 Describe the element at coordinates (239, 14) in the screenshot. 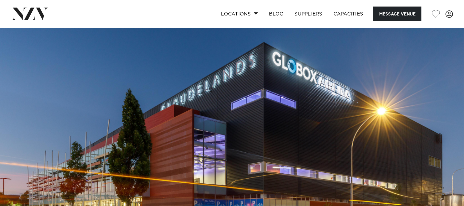

I see `a: Locations` at that location.